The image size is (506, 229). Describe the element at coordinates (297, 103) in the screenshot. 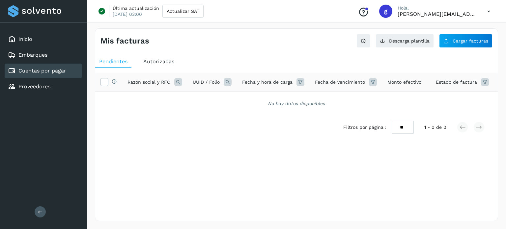

I see `div: No hay datos disponibles` at that location.